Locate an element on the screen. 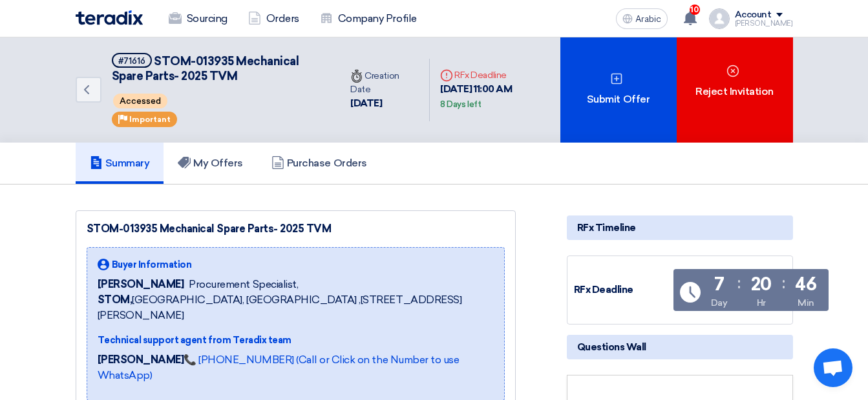 The height and width of the screenshot is (400, 868). font: Reject Invitation is located at coordinates (734, 92).